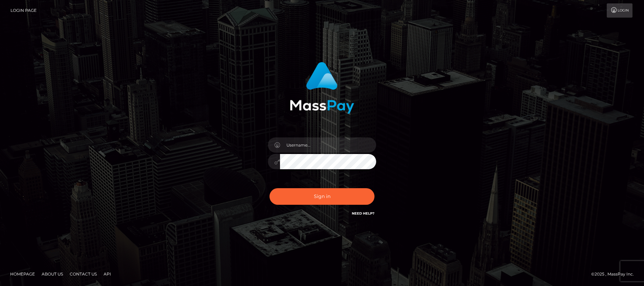 The image size is (644, 286). What do you see at coordinates (363, 213) in the screenshot?
I see `a: Need Help?` at bounding box center [363, 213].